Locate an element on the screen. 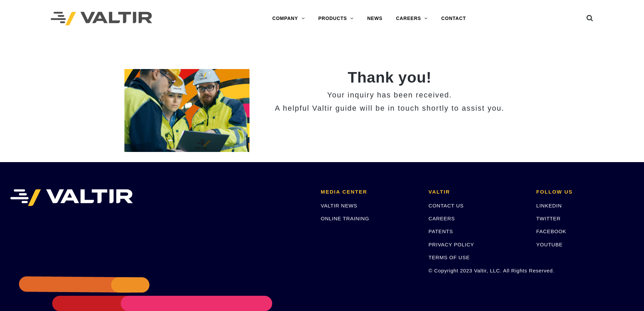 The image size is (644, 311). a: COMPANY is located at coordinates (288, 19).